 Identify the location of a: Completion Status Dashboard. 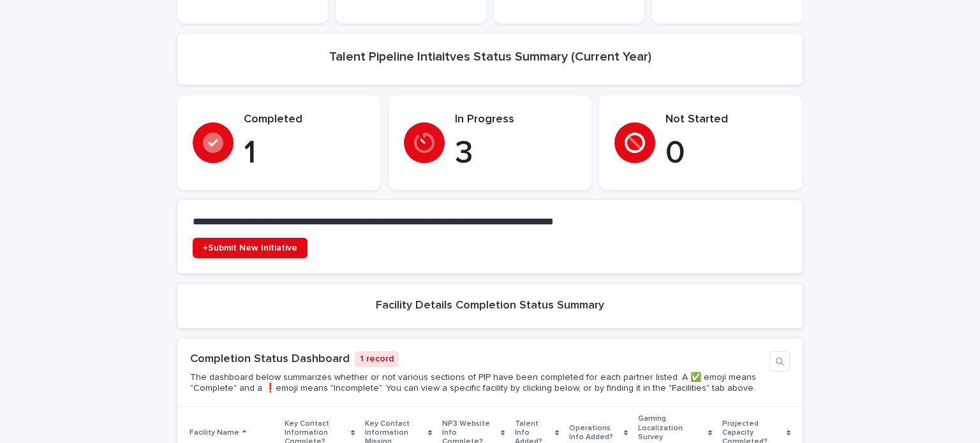
(270, 359).